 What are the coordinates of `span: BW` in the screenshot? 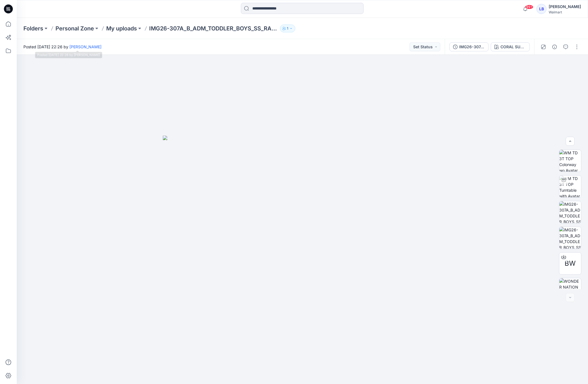 It's located at (570, 264).